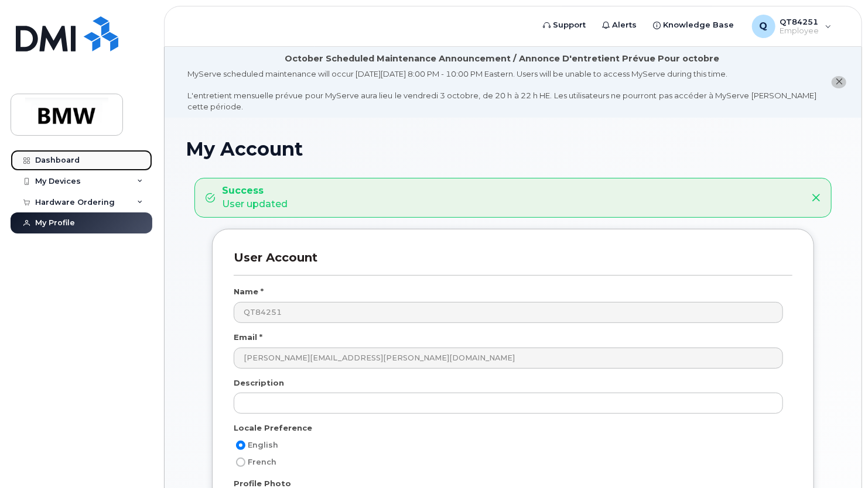 This screenshot has height=488, width=868. Describe the element at coordinates (263, 445) in the screenshot. I see `span: English` at that location.